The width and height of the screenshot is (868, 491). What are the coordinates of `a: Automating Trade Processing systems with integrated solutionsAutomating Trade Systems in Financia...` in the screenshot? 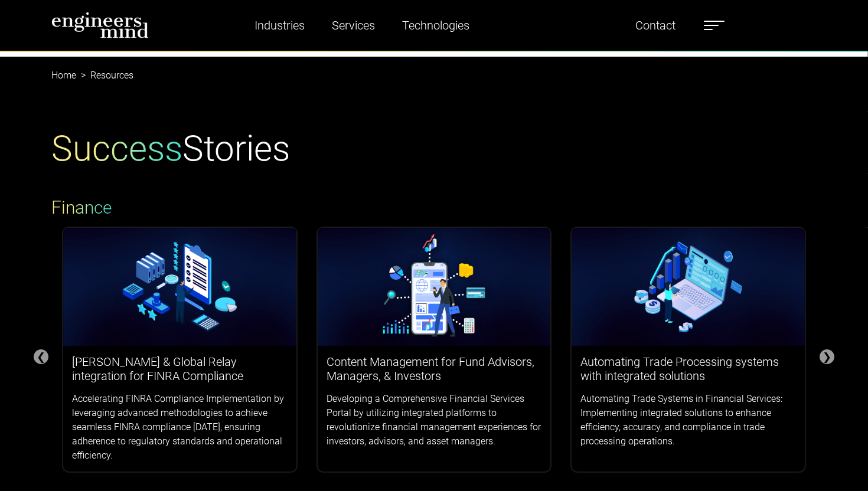 It's located at (688, 342).